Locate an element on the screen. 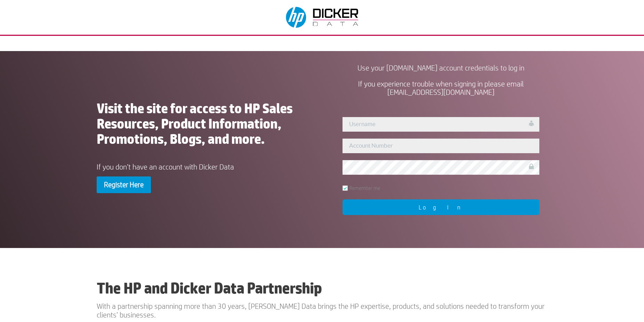 The width and height of the screenshot is (644, 322). input: Username is located at coordinates (441, 125).